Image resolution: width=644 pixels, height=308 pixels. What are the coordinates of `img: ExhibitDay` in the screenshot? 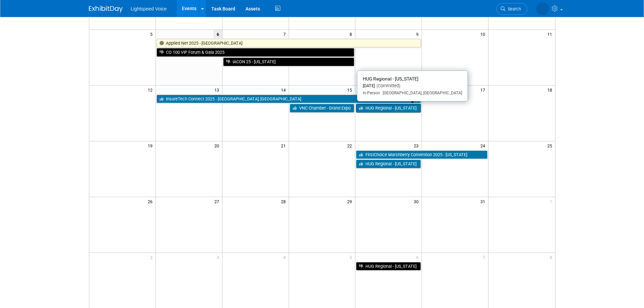 It's located at (106, 9).